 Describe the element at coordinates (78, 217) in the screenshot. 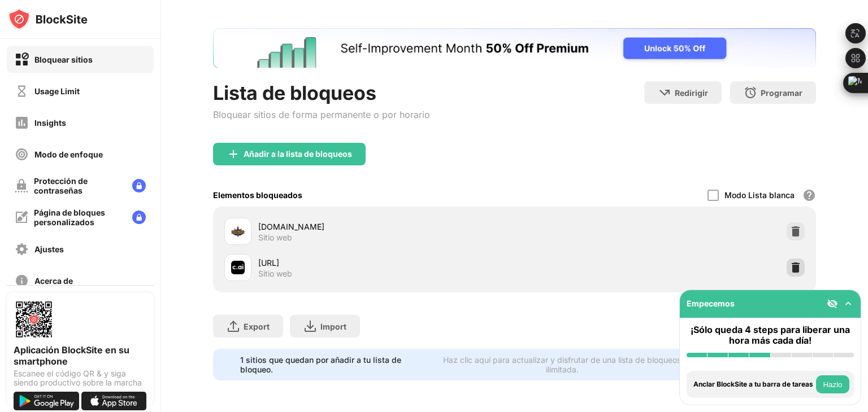

I see `div: Página de bloques personalizados` at that location.